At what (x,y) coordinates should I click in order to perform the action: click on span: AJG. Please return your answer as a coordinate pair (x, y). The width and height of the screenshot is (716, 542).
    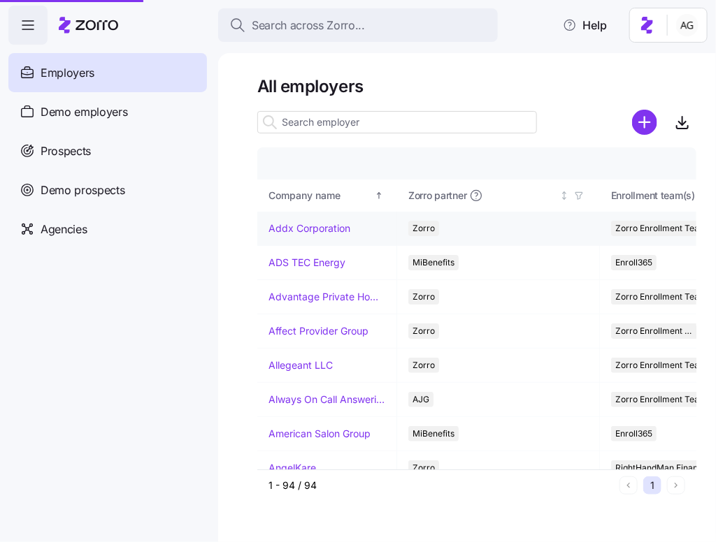
    Looking at the image, I should click on (421, 400).